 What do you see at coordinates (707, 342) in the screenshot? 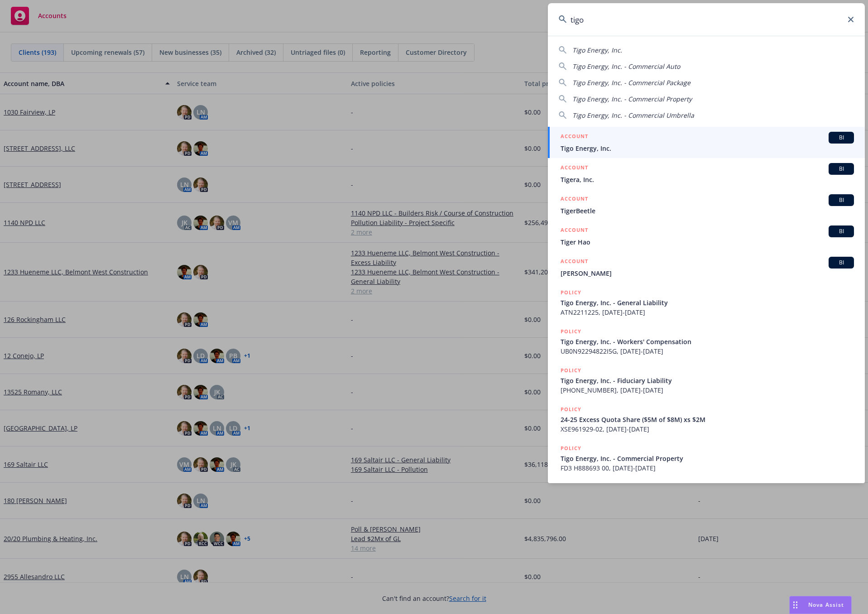
I see `span: Tigo Energy, Inc. - Workers' Compensation` at bounding box center [707, 342].